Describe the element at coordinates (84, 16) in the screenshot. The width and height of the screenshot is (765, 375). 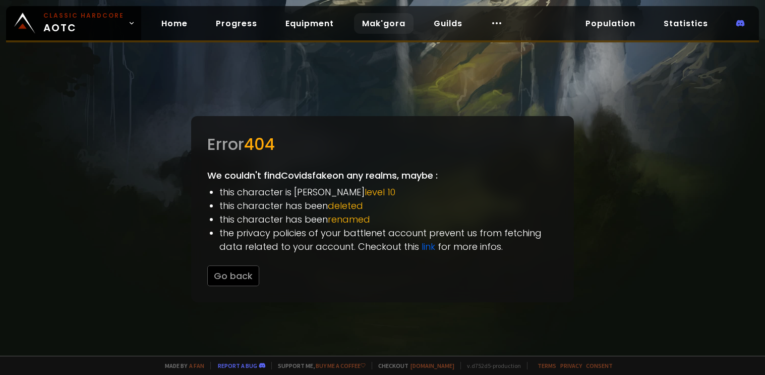
I see `small: Classic Hardcore` at that location.